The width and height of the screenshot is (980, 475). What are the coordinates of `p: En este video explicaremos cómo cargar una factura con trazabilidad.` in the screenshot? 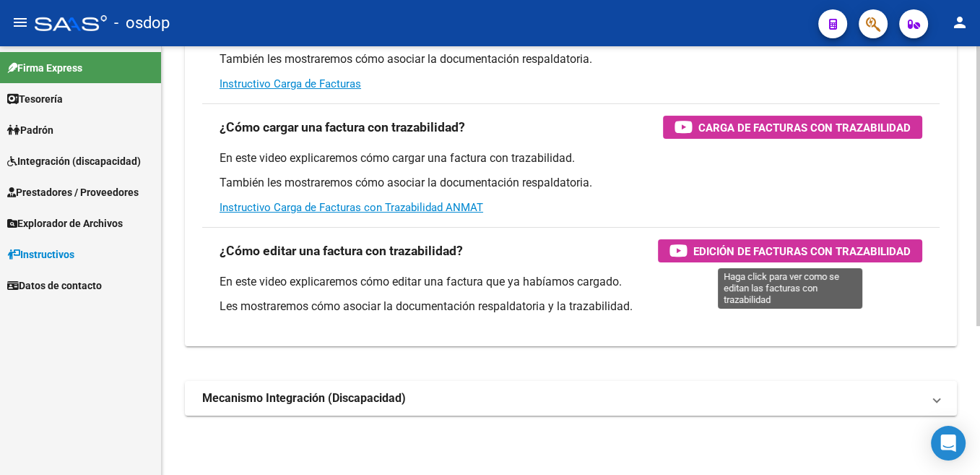 It's located at (571, 159).